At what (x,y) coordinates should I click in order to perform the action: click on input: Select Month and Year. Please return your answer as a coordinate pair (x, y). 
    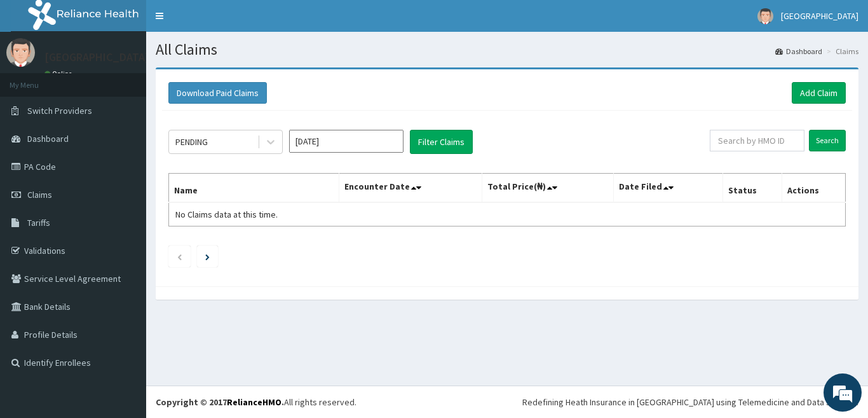
    Looking at the image, I should click on (346, 141).